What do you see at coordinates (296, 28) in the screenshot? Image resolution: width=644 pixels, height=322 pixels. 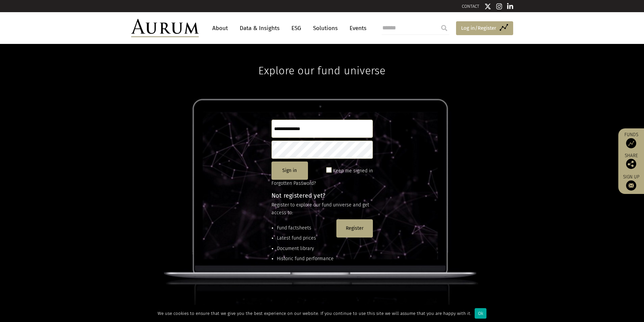 I see `a: ESG` at bounding box center [296, 28].